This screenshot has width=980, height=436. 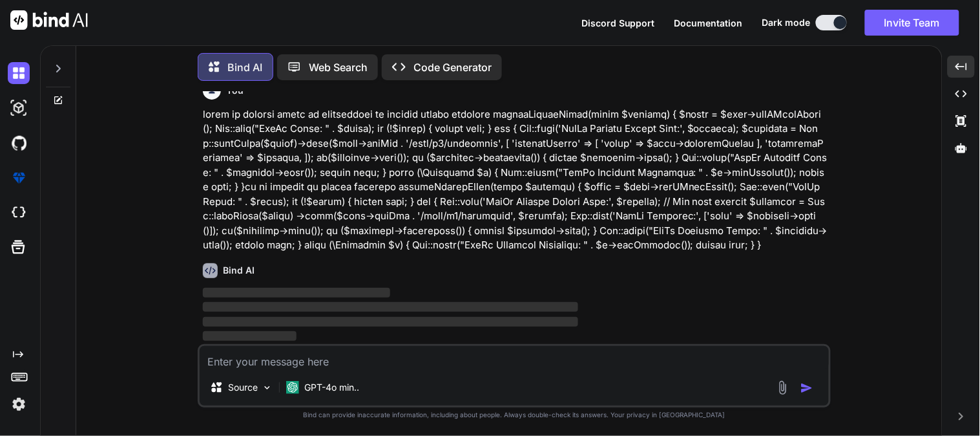 What do you see at coordinates (338, 67) in the screenshot?
I see `p: Web Search` at bounding box center [338, 67].